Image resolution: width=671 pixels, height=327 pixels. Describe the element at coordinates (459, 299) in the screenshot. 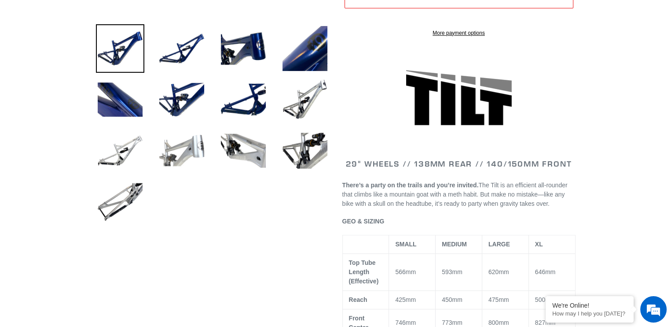

I see `td: 450mm` at that location.